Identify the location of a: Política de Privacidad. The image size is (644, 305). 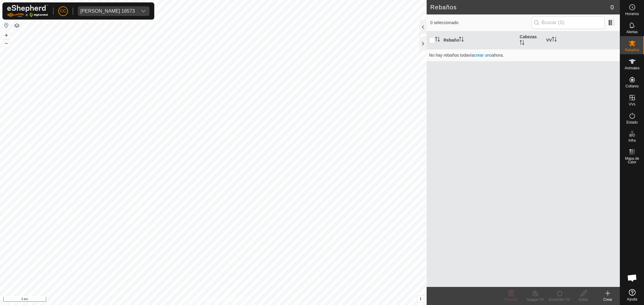
(199, 300).